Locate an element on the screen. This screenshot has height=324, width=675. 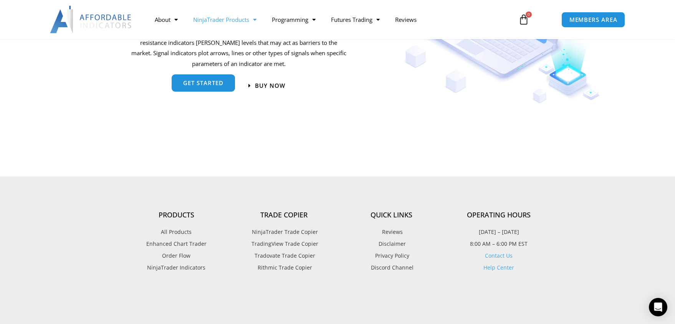
span: Tradovate Trade Copier is located at coordinates (284, 256).